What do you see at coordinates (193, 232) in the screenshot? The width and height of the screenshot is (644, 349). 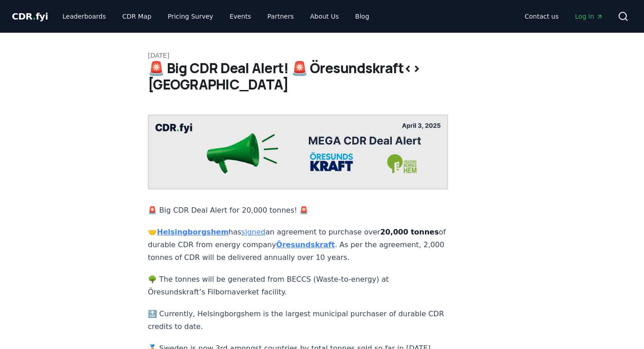 I see `strong: Helsingborgshem` at bounding box center [193, 232].